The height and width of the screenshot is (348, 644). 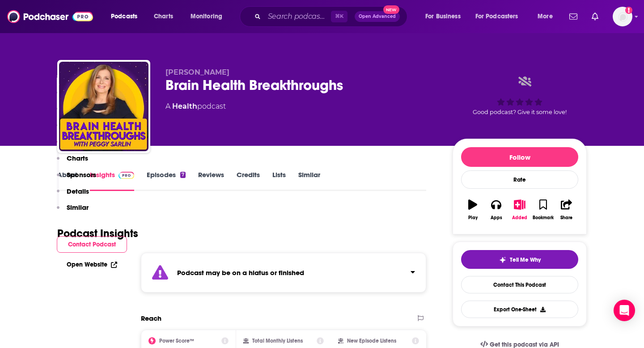 What do you see at coordinates (497, 16) in the screenshot?
I see `span: For Podcasters` at bounding box center [497, 16].